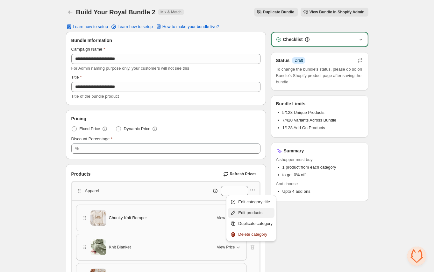 This screenshot has width=434, height=272. Describe the element at coordinates (92, 139) in the screenshot. I see `label: Discount Percentage` at that location.